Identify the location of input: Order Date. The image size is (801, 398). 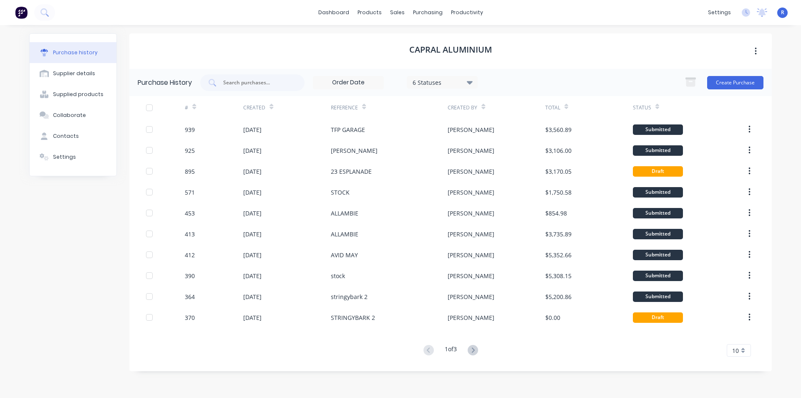
(348, 83).